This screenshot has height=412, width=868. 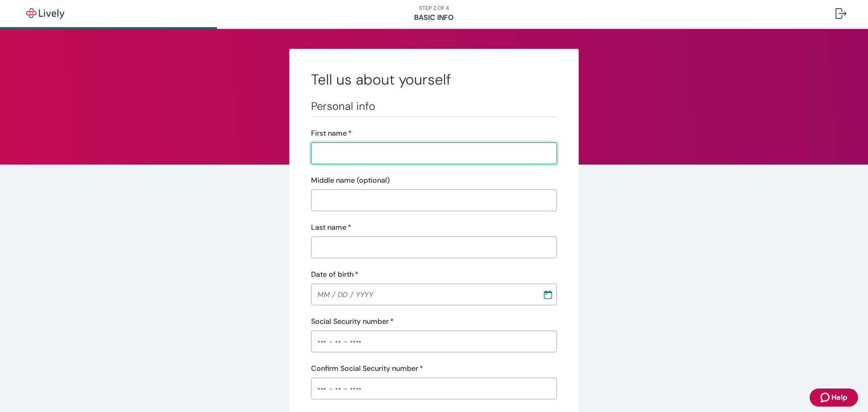 I want to click on button: Choose date, so click(x=548, y=294).